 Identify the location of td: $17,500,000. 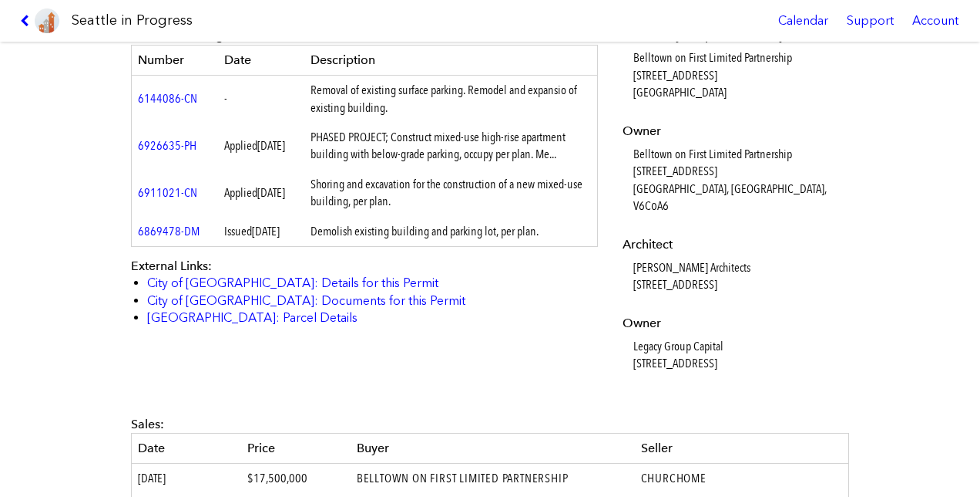
(296, 478).